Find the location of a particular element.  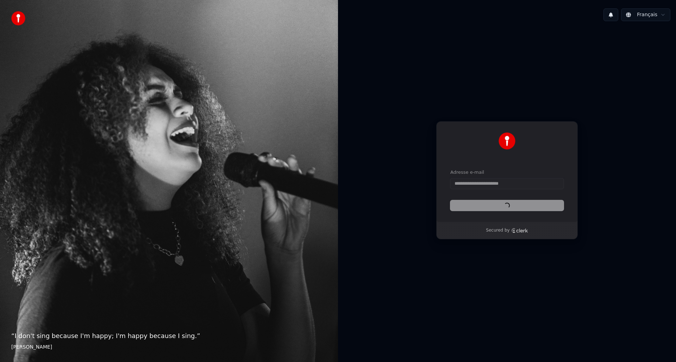

a: Clerk logo is located at coordinates (520, 230).